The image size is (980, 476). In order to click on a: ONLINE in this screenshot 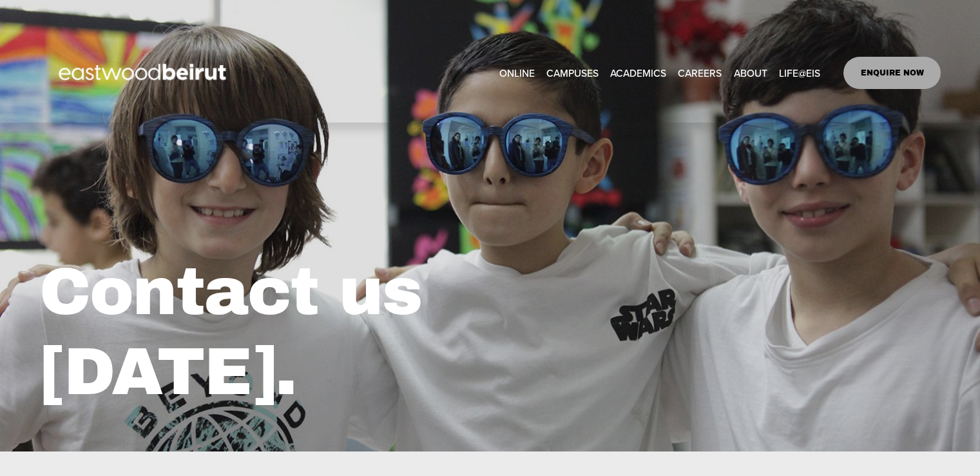, I will do `click(517, 72)`.